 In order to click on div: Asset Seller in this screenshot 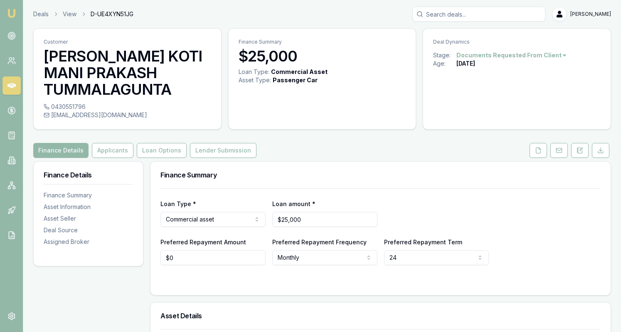, I will do `click(88, 219)`.